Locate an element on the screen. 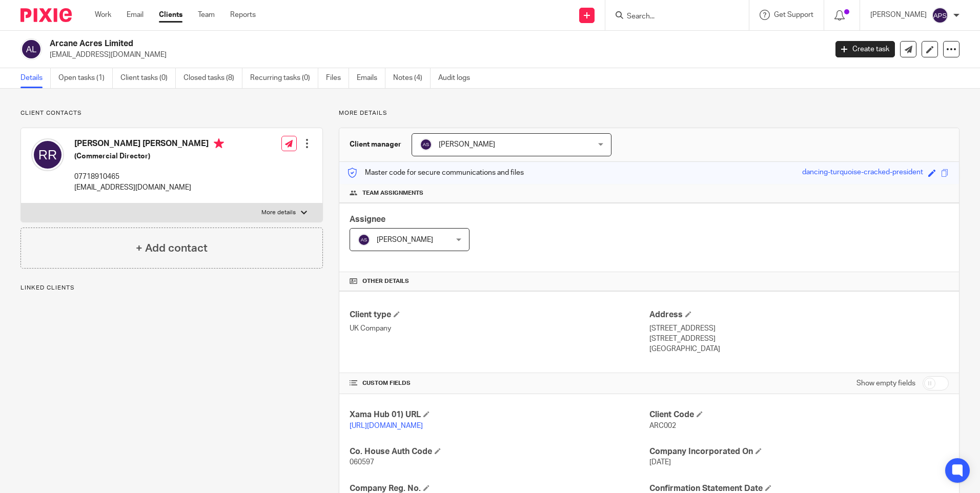  span: Team assignments is located at coordinates (393, 193).